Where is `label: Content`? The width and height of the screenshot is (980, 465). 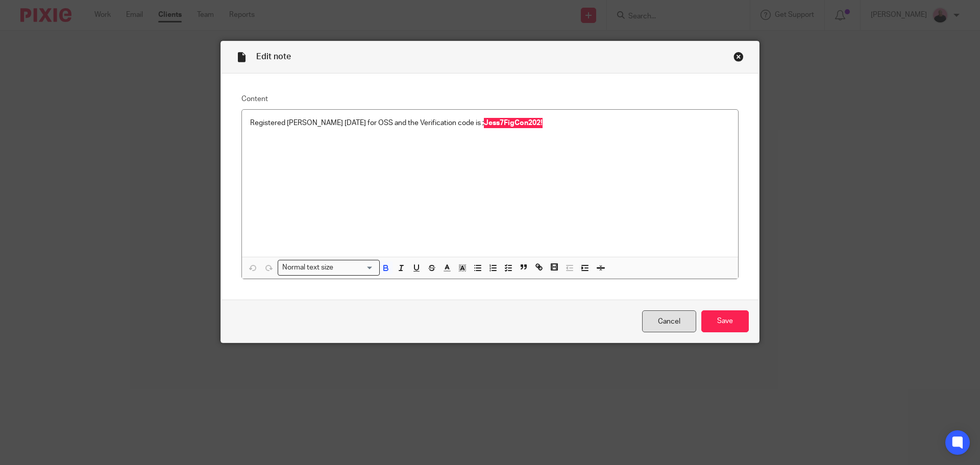 label: Content is located at coordinates (490, 99).